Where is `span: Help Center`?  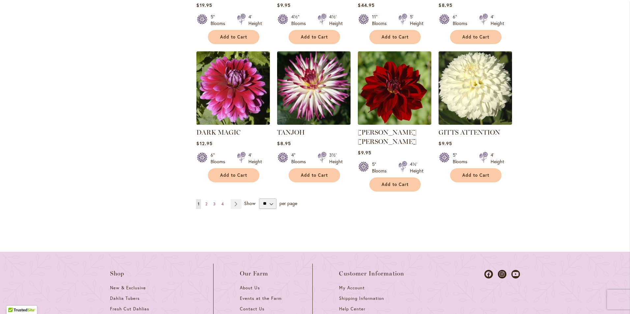
span: Help Center is located at coordinates (352, 309).